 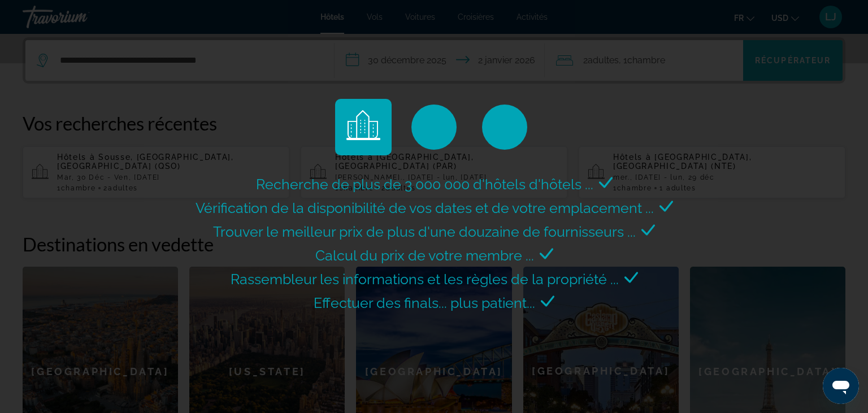 I want to click on span: Vérification de la disponibilité de vos dates et de votre emplacement ..., so click(x=424, y=208).